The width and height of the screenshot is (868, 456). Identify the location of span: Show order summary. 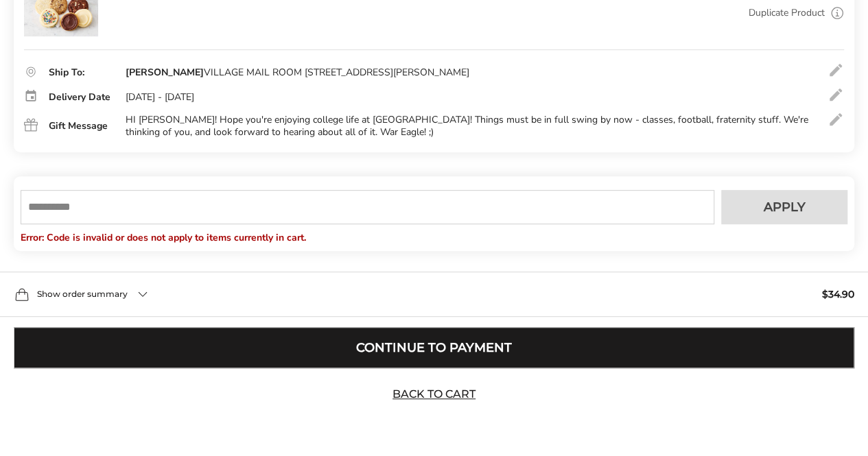
(82, 294).